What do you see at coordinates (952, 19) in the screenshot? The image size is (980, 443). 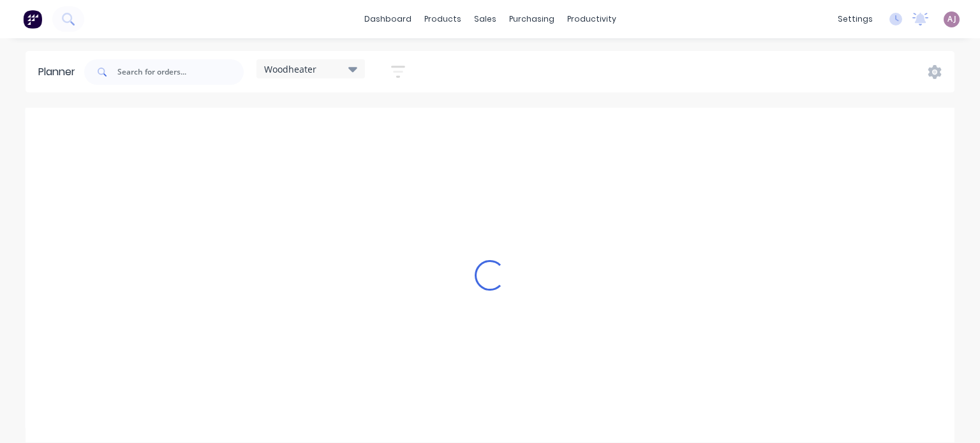 I see `span: AJ` at bounding box center [952, 19].